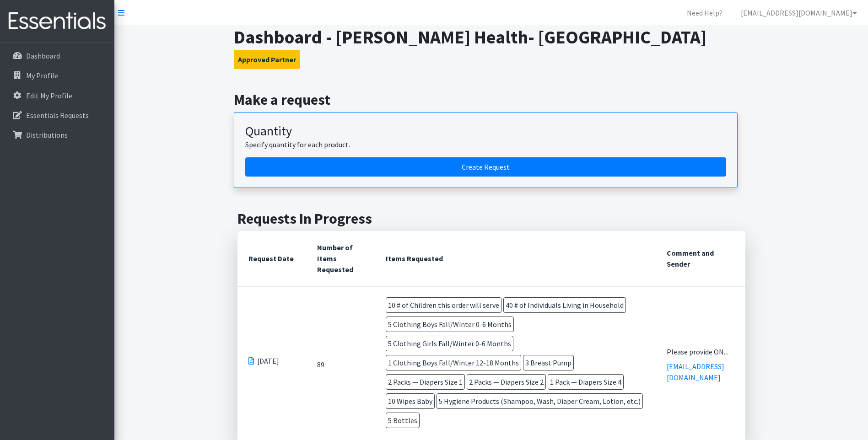  What do you see at coordinates (485, 131) in the screenshot?
I see `h3: Quantity` at bounding box center [485, 131].